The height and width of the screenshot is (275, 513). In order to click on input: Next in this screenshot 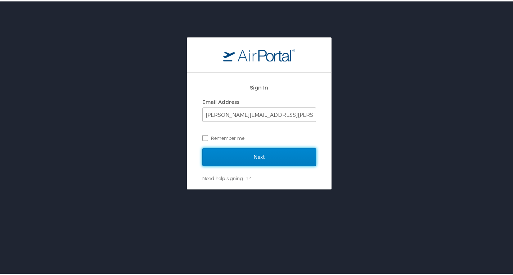, I will do `click(259, 156)`.